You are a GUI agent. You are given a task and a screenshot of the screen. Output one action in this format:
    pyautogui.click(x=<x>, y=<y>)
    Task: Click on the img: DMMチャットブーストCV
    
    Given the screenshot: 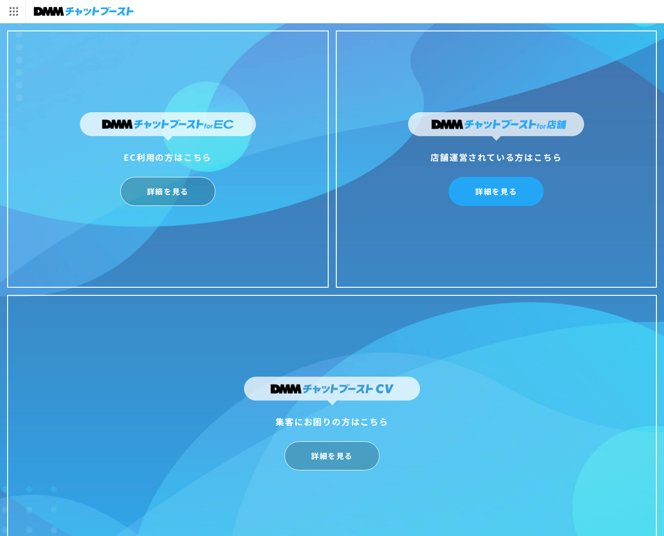 What is the action you would take?
    pyautogui.click(x=332, y=391)
    